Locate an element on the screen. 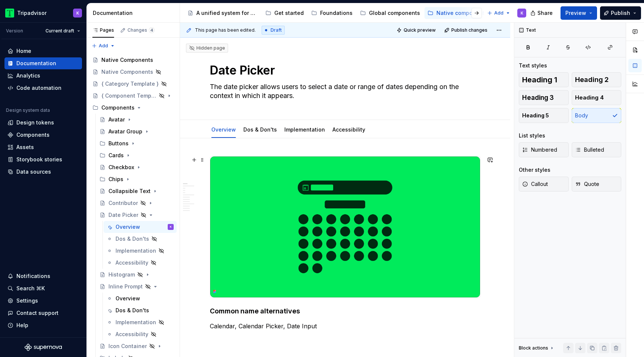 This screenshot has width=644, height=357. div: Hidden page is located at coordinates (206, 48).